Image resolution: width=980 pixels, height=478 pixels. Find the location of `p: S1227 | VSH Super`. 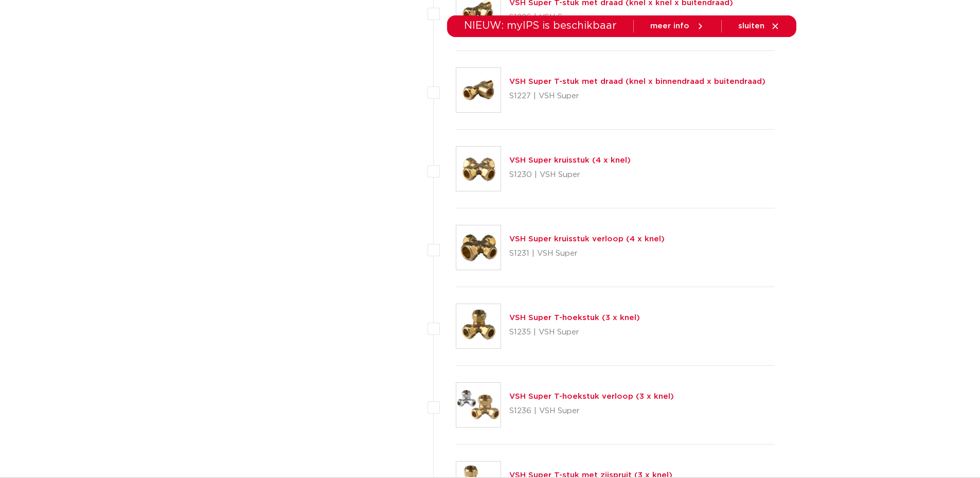

p: S1227 | VSH Super is located at coordinates (637, 96).